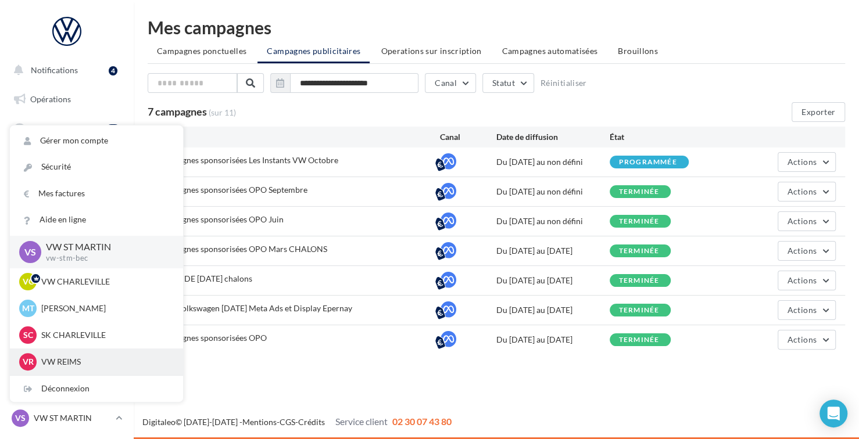  Describe the element at coordinates (67, 307) in the screenshot. I see `a: PLV et print personnalisable` at that location.